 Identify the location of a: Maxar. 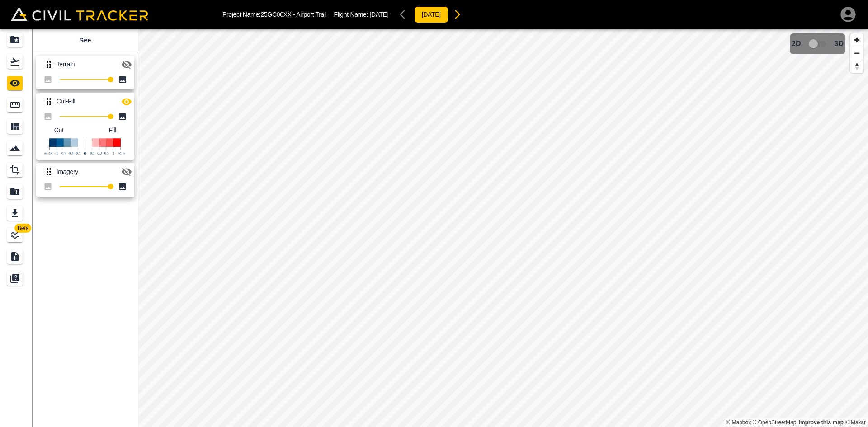
(855, 422).